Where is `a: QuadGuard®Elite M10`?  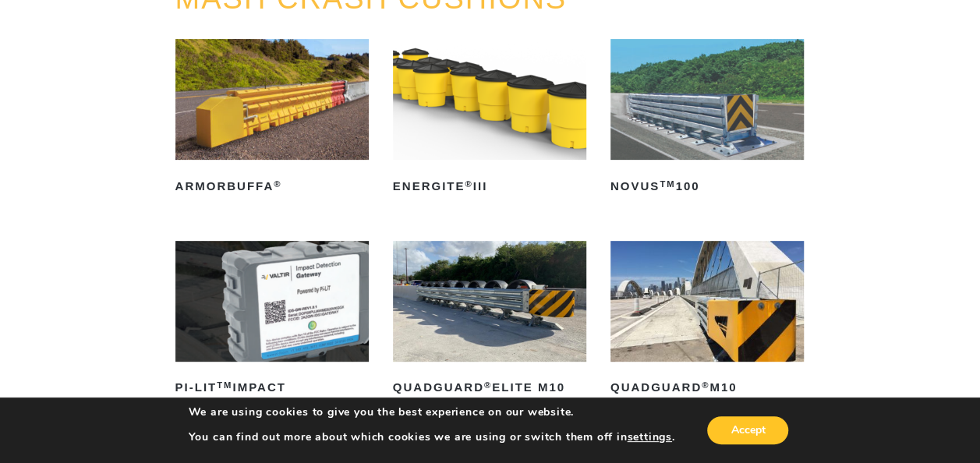 a: QuadGuard®Elite M10 is located at coordinates (490, 321).